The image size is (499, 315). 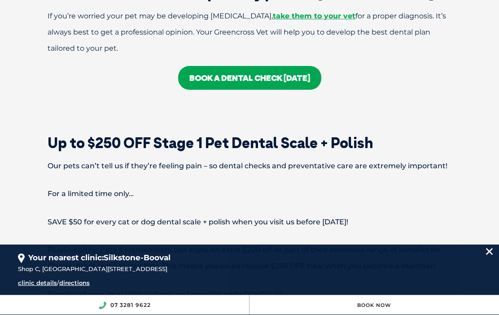 What do you see at coordinates (249, 254) in the screenshot?
I see `div: Your nearest clinic:` at bounding box center [249, 254].